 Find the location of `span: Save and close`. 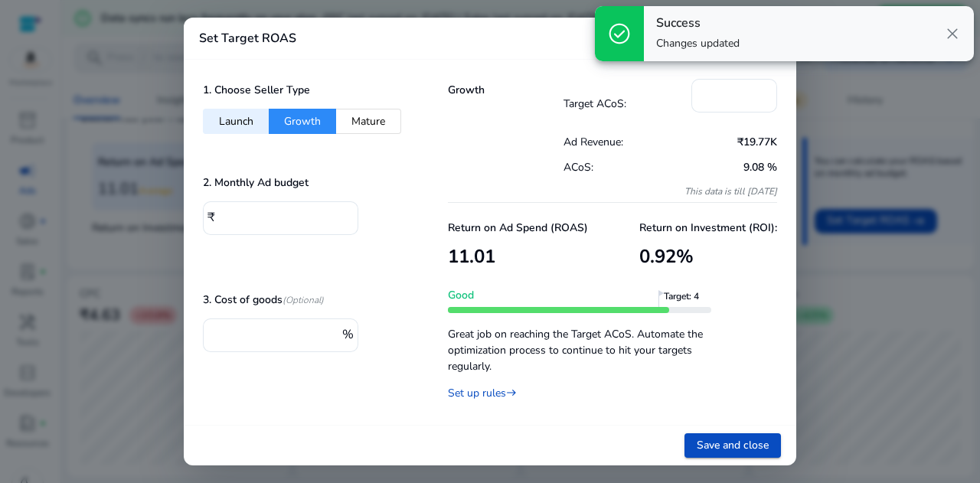

span: Save and close is located at coordinates (733, 445).